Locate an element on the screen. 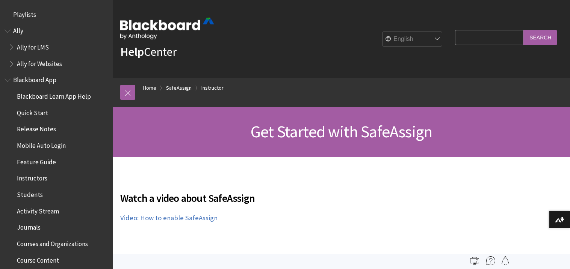 This screenshot has height=269, width=570. img: Follow this page is located at coordinates (505, 261).